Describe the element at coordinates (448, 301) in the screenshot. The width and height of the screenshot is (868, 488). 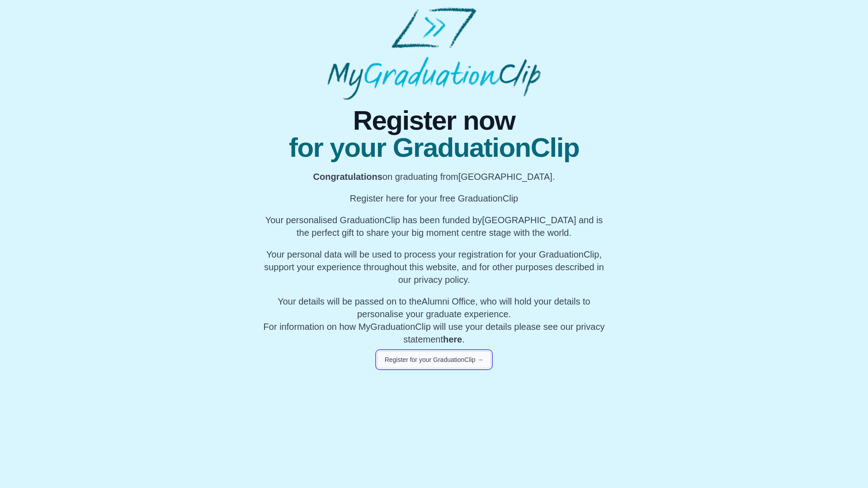
I see `span: Alumni Office` at that location.